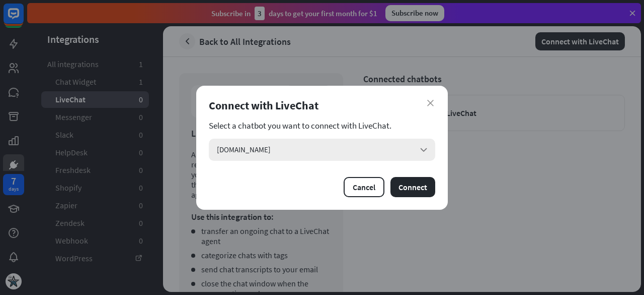  What do you see at coordinates (412, 187) in the screenshot?
I see `button: Connect` at bounding box center [412, 187].